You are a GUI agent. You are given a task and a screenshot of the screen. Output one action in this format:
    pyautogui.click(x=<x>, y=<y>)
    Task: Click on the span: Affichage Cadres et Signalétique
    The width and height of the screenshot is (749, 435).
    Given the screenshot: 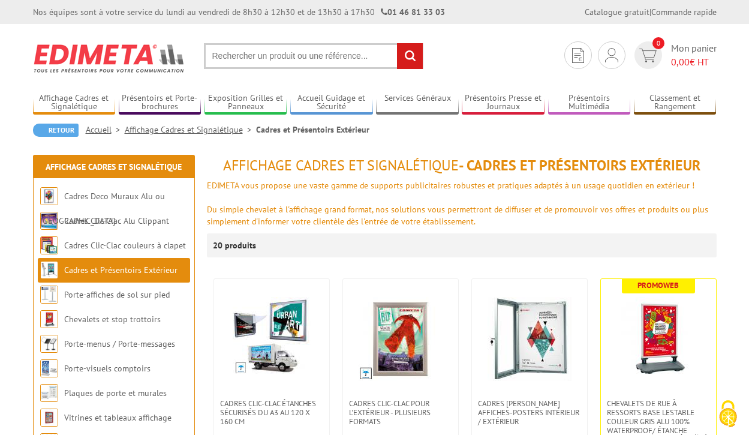 What is the action you would take?
    pyautogui.click(x=341, y=165)
    